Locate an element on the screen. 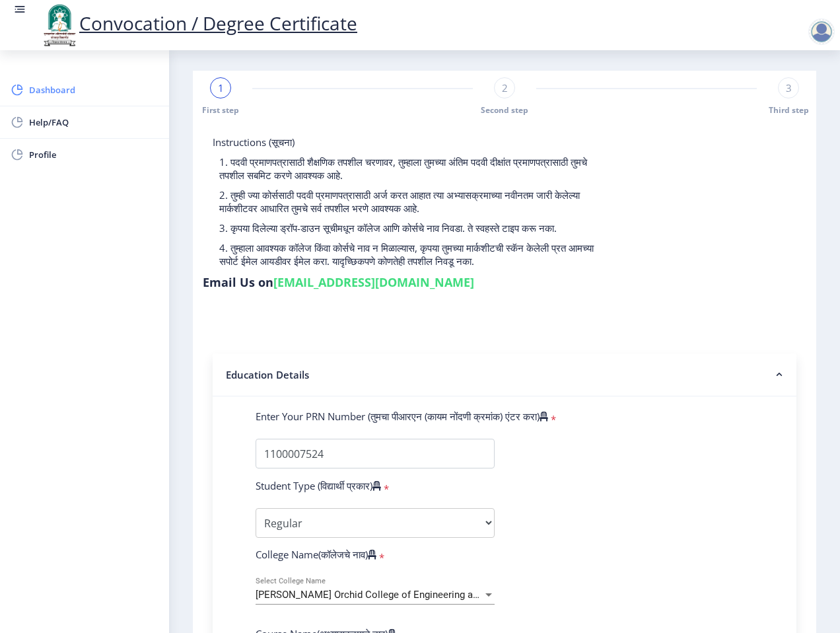 The height and width of the screenshot is (633, 840). label: Student Type (विद्यार्थी प्रकार) is located at coordinates (318, 486).